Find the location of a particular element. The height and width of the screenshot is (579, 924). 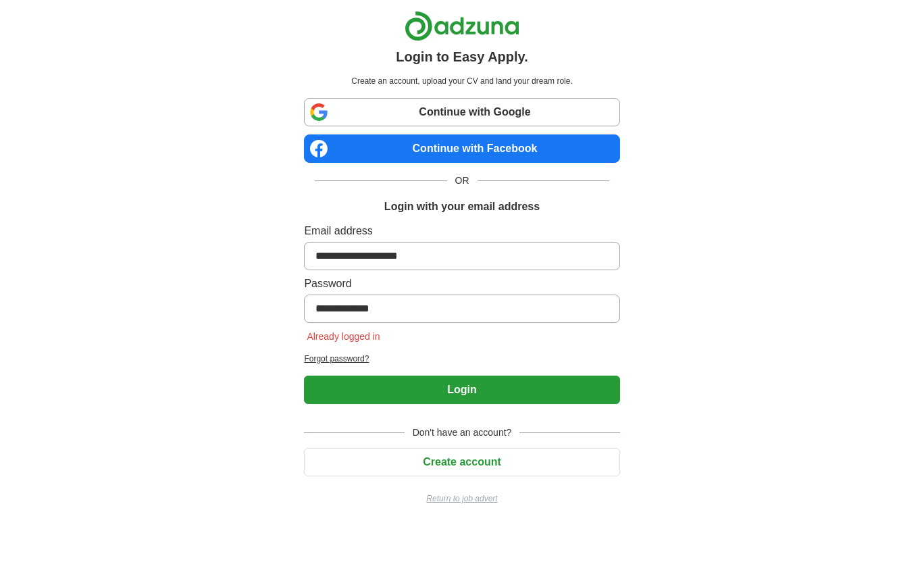

h2: Forgot password? is located at coordinates (462, 359).